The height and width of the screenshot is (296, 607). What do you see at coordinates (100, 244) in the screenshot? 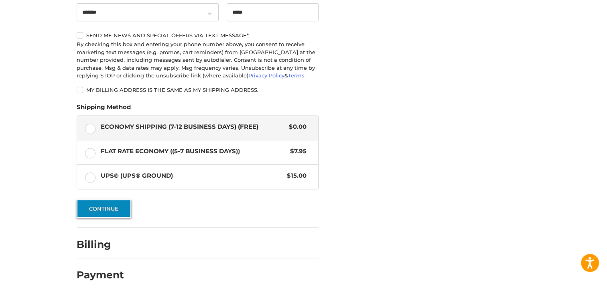
I see `h2: Billing` at bounding box center [100, 244].